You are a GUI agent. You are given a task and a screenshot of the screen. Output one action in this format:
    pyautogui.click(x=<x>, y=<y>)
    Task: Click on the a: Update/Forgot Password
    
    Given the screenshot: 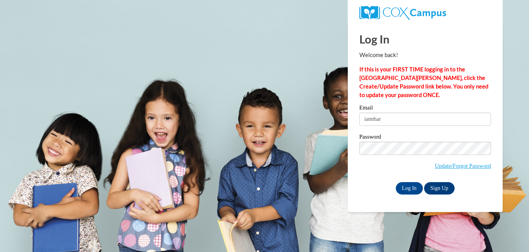 What is the action you would take?
    pyautogui.click(x=463, y=166)
    